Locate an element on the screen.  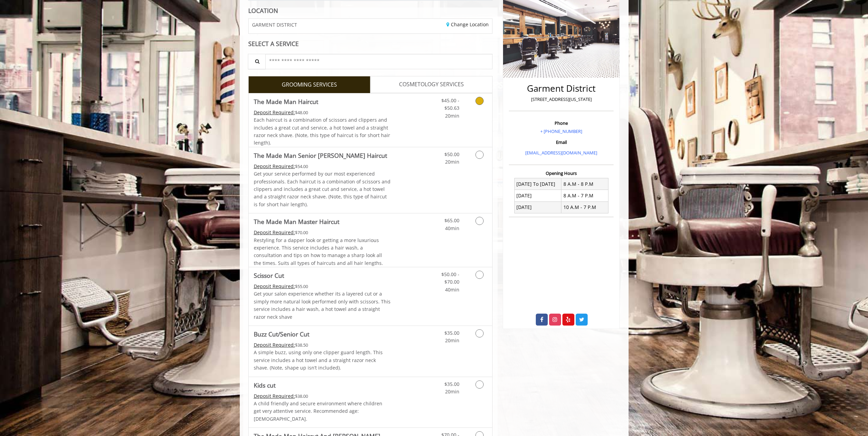
b: The Made Man Haircut is located at coordinates (286, 102).